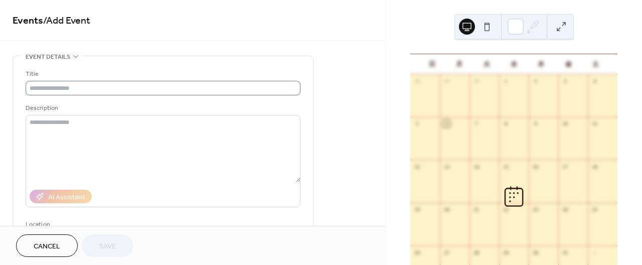 Image resolution: width=642 pixels, height=265 pixels. I want to click on span: / Add Event, so click(67, 21).